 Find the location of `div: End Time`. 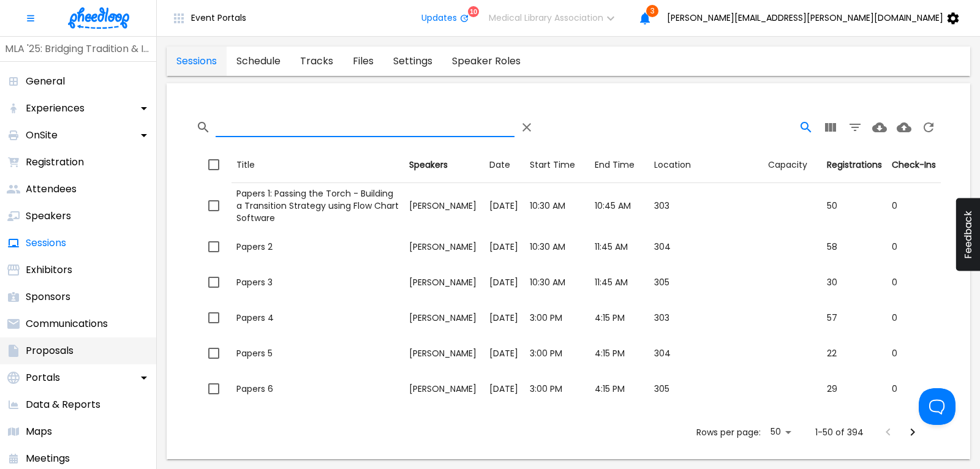

div: End Time is located at coordinates (614, 164).